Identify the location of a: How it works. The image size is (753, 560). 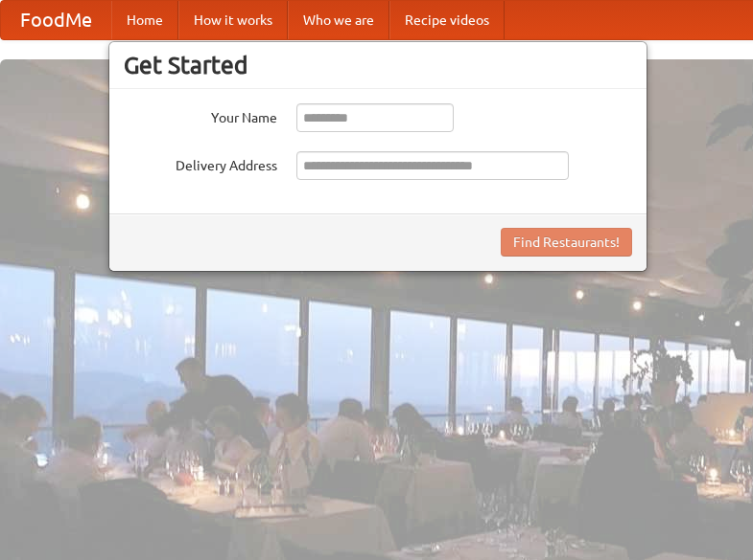
(233, 20).